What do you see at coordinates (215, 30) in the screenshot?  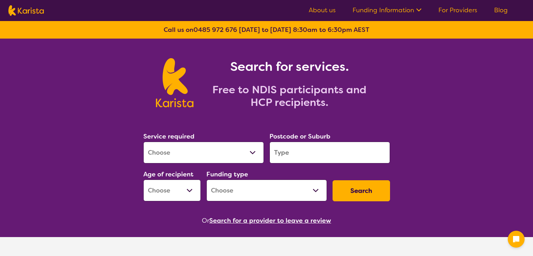 I see `a: 0485 972 676` at bounding box center [215, 30].